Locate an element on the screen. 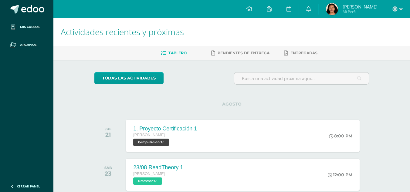 This screenshot has height=192, width=410. div: SÁB is located at coordinates (108, 168).